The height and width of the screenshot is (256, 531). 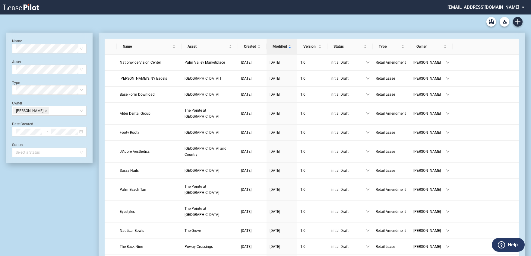 What do you see at coordinates (149, 46) in the screenshot?
I see `th: Name` at bounding box center [149, 46].